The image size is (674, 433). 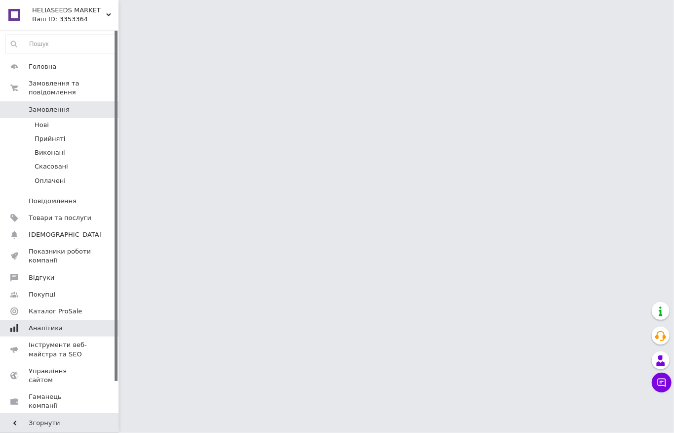 What do you see at coordinates (42, 67) in the screenshot?
I see `span: Головна` at bounding box center [42, 67].